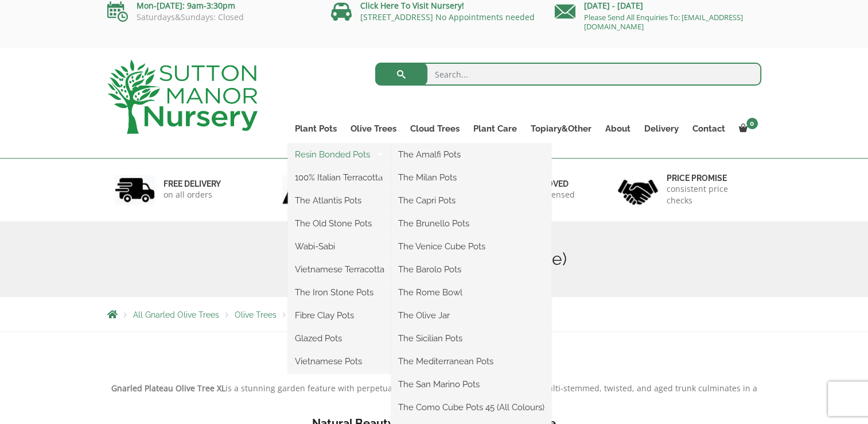 Image resolution: width=868 pixels, height=424 pixels. Describe the element at coordinates (434, 314) in the screenshot. I see `nav: Breadcrumbs` at that location.